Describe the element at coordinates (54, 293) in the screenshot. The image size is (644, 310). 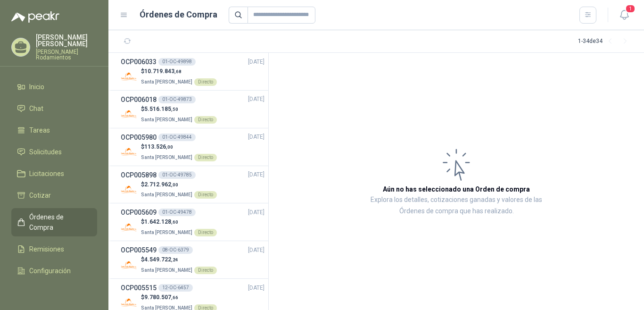
I see `a: Manuales y ayuda` at that location.